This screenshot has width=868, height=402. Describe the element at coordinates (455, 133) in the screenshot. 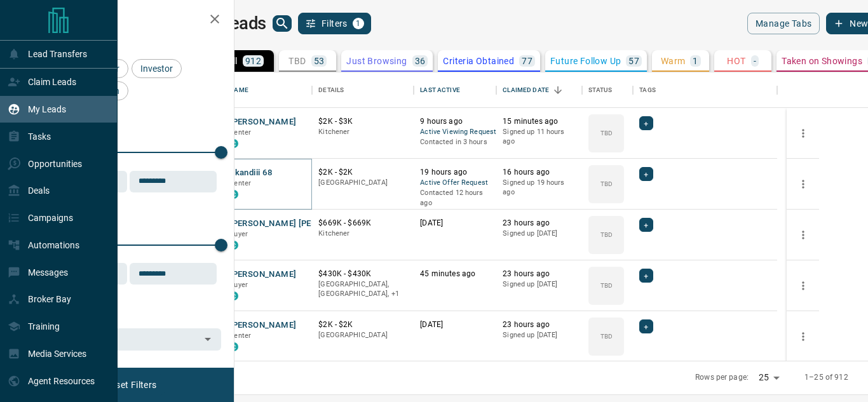

I see `span: Active Viewing Request` at that location.